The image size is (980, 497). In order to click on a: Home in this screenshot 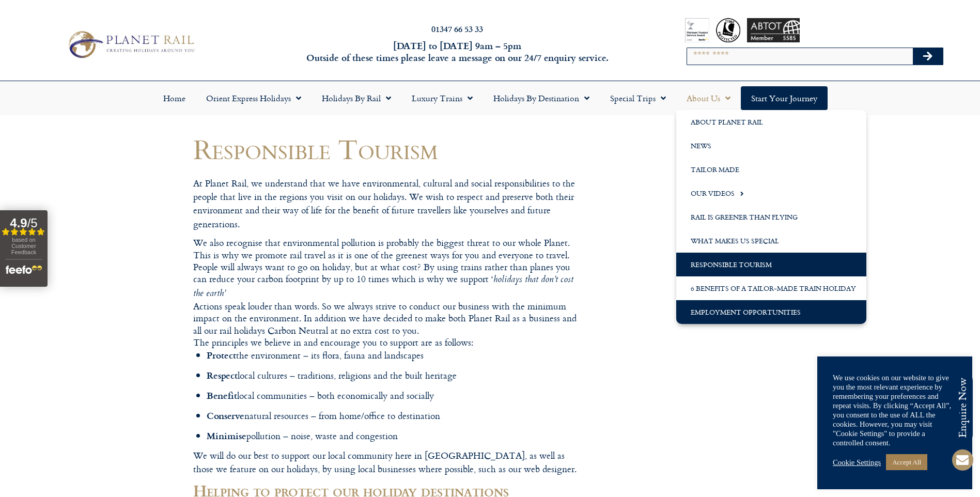, I will do `click(174, 98)`.